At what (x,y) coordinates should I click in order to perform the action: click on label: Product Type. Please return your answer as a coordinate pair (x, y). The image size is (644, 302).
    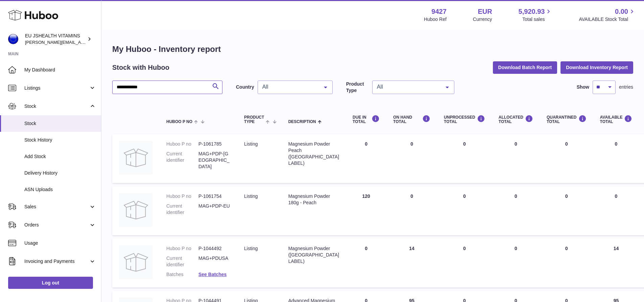
    Looking at the image, I should click on (358, 88).